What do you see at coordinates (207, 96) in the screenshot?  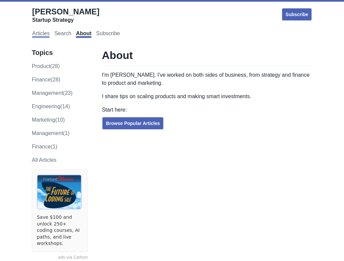 I see `p: I share tips on scaling products and making smart investments.` at bounding box center [207, 96].